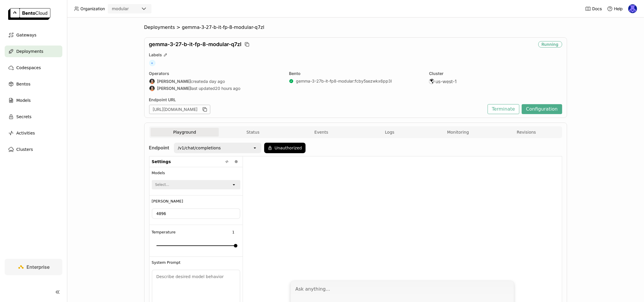  I want to click on div: Cluster, so click(495, 74).